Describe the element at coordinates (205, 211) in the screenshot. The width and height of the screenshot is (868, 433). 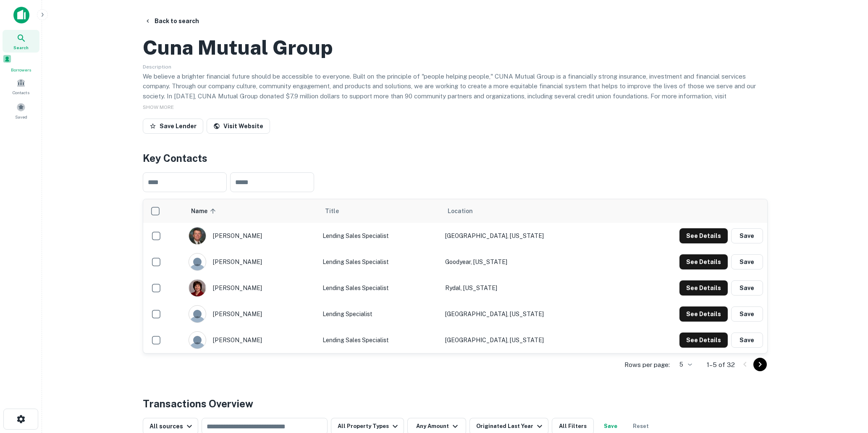
I see `span: Name` at that location.